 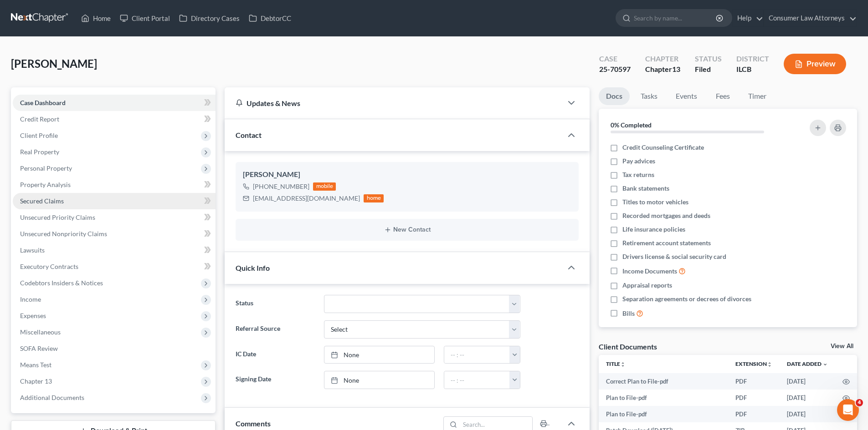 I want to click on a: Timer, so click(x=757, y=96).